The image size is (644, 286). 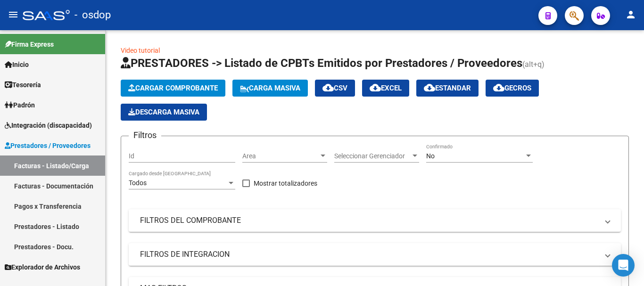 What do you see at coordinates (144, 135) in the screenshot?
I see `h3: Filtros` at bounding box center [144, 135].